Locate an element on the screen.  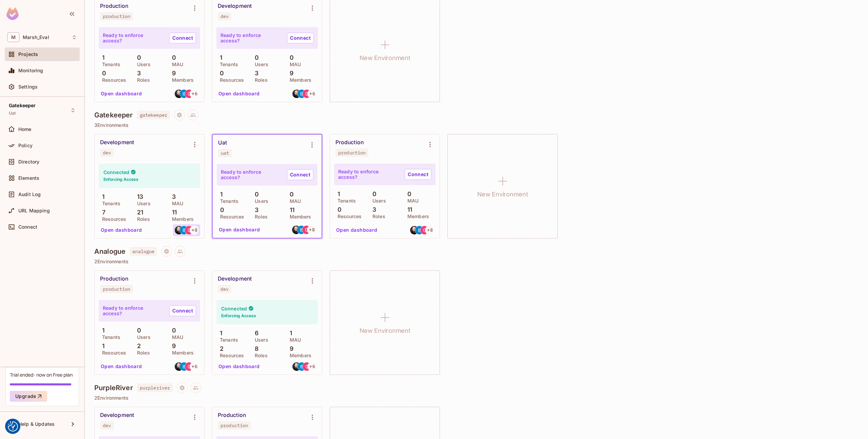
p: 13 is located at coordinates (139, 197).